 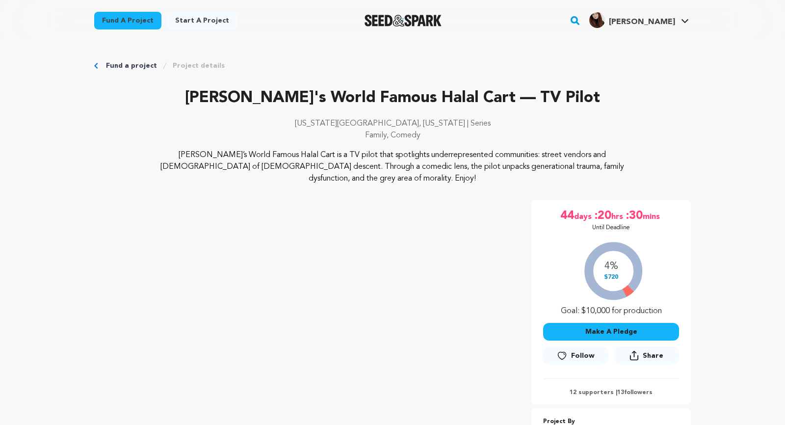 I want to click on span: hrs, so click(x=618, y=216).